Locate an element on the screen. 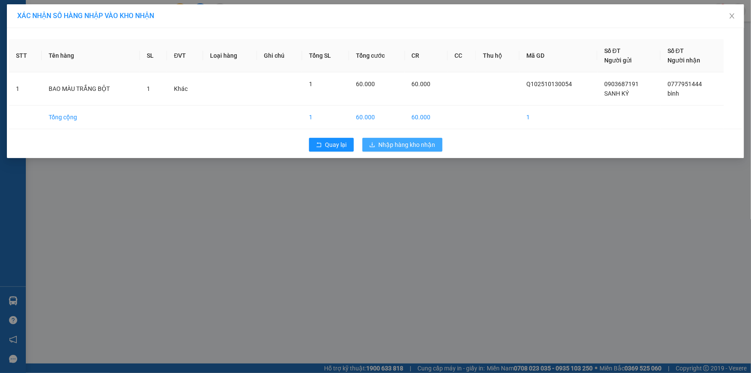  span: Nhập hàng kho nhận is located at coordinates (407, 145).